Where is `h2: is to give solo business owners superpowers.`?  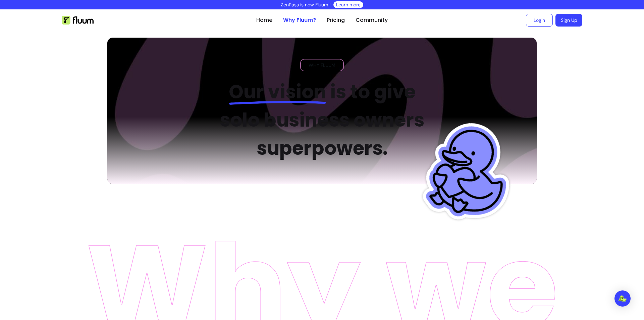
h2: is to give solo business owners superpowers. is located at coordinates (322, 120).